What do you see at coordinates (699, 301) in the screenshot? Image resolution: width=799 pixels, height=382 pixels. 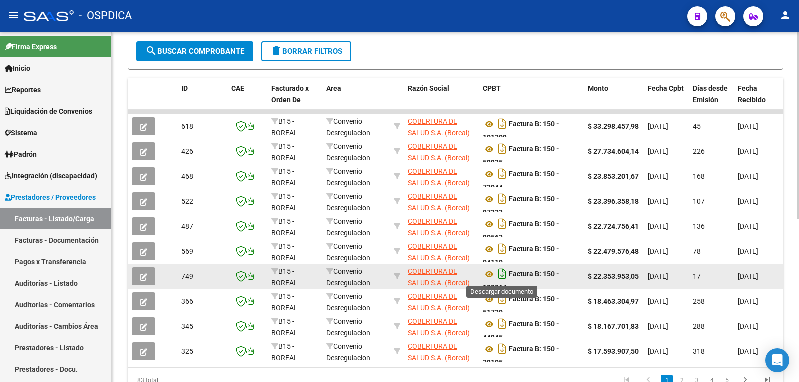 I see `span: 258` at bounding box center [699, 301].